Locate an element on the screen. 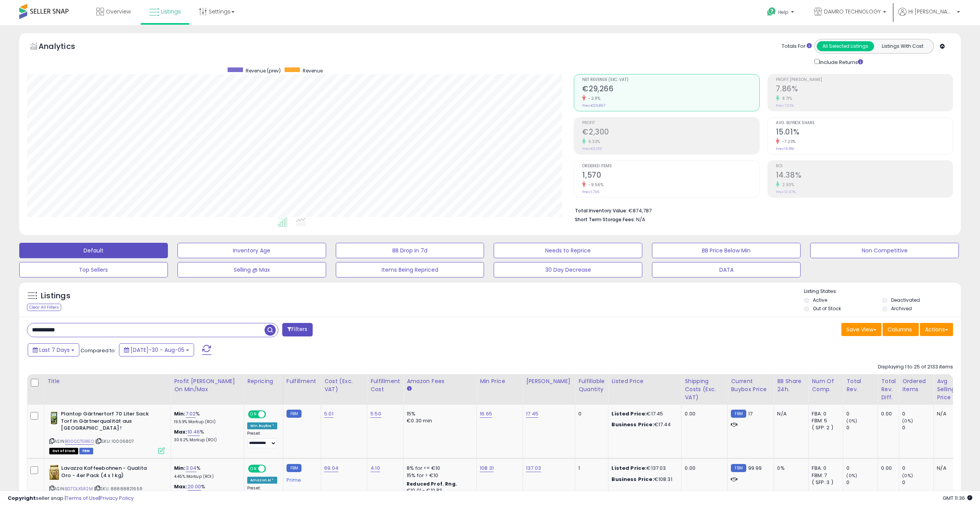  small: Prev: €2,163 is located at coordinates (592, 149).